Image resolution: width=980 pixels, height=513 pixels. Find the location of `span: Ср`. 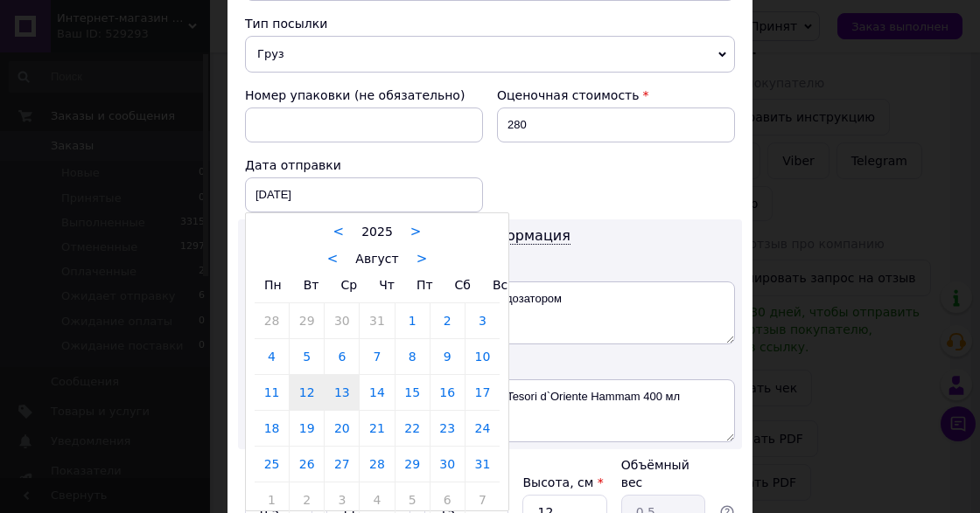

span: Ср is located at coordinates (348, 285).